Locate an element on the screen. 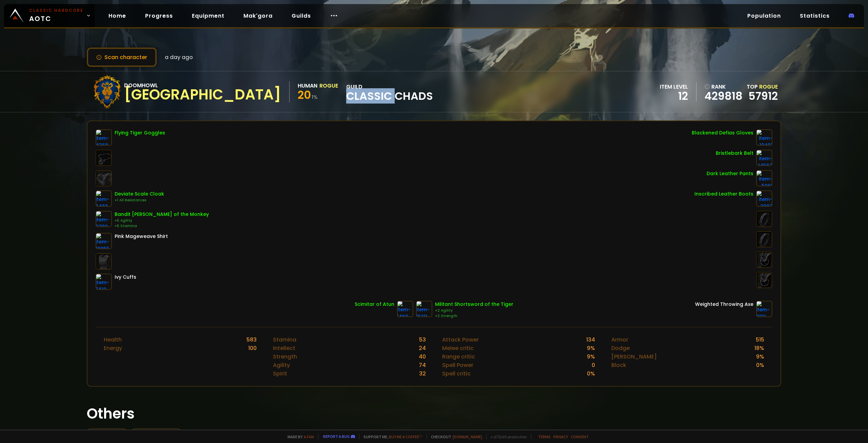 The height and width of the screenshot is (443, 868). div: Blackened Defias Gloves is located at coordinates (723, 133).